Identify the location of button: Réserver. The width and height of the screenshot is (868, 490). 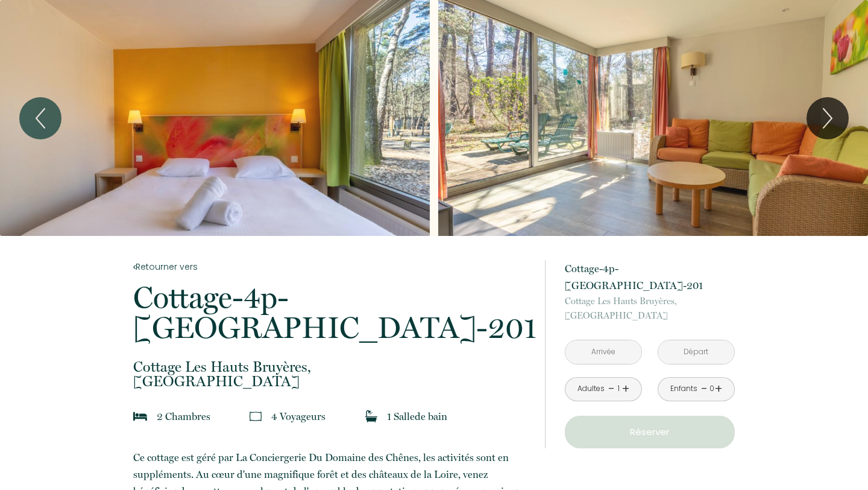
(650, 432).